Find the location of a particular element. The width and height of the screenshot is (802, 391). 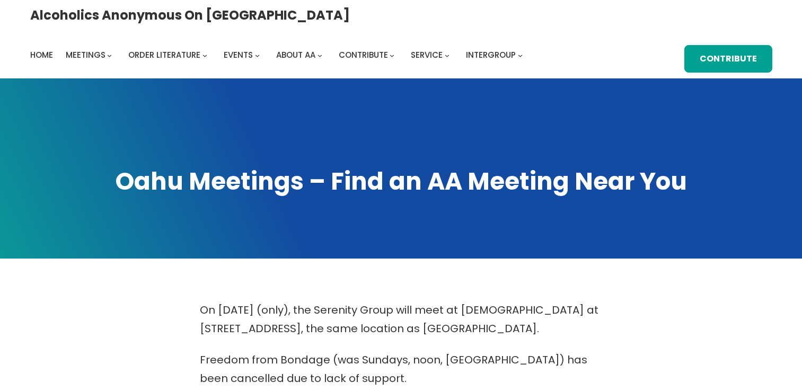

button: Service submenu is located at coordinates (447, 55).